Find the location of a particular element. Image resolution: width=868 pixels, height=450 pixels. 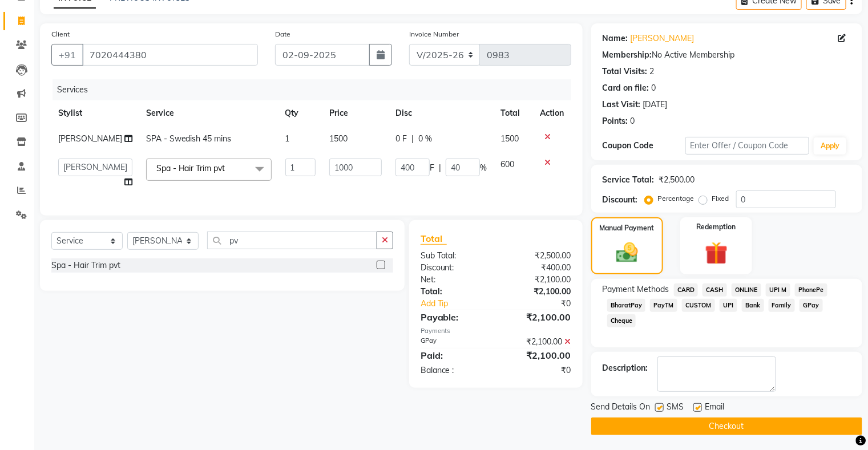

span: Family is located at coordinates (782, 305).